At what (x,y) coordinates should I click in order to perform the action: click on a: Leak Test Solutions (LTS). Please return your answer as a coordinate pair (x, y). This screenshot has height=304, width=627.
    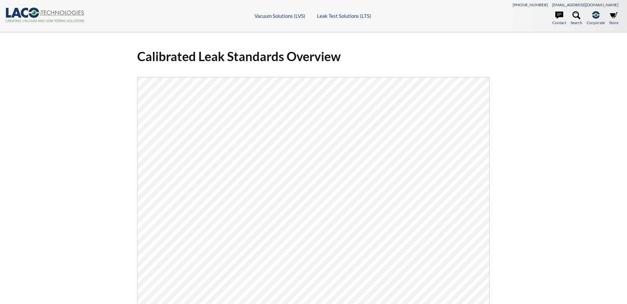
    Looking at the image, I should click on (344, 16).